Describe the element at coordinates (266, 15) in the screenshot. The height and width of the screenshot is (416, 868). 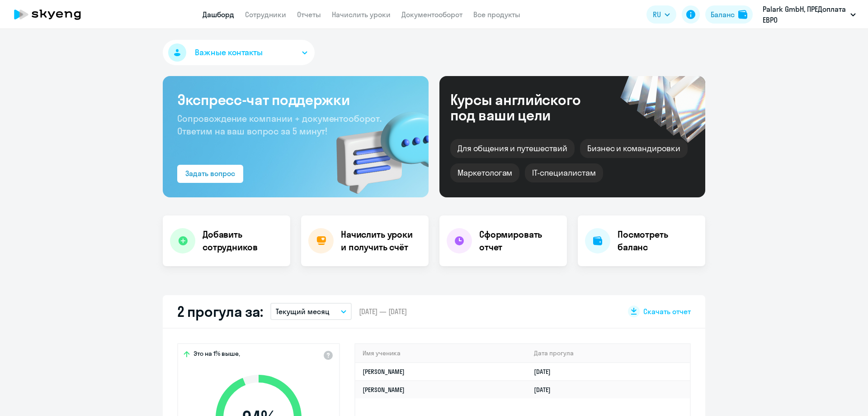
I see `a: Сотрудники` at that location.